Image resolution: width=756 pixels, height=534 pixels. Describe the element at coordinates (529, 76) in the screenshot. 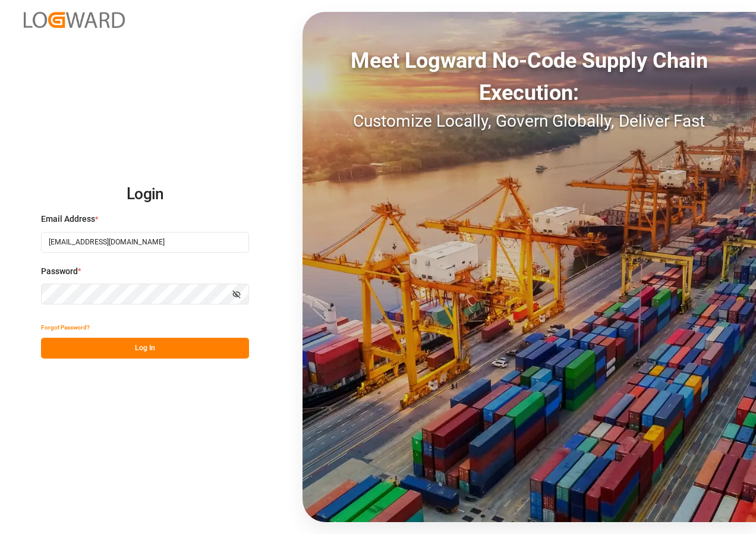

I see `div: Meet Logward No-Code Supply Chain Execution:` at that location.